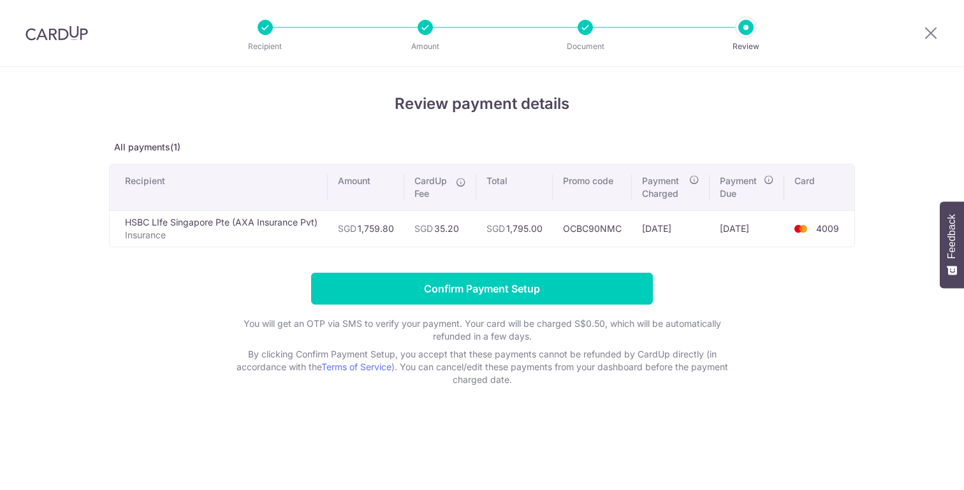 Image resolution: width=964 pixels, height=490 pixels. What do you see at coordinates (482, 104) in the screenshot?
I see `h4: Review payment details` at bounding box center [482, 104].